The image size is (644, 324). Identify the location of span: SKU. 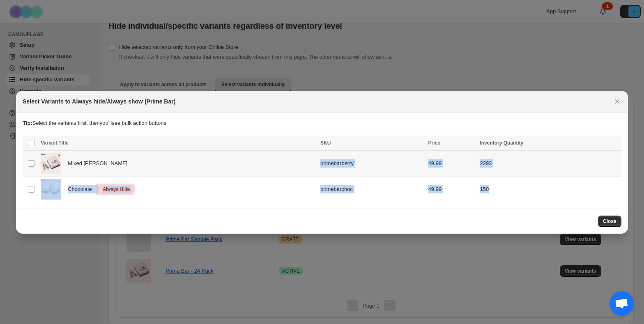
(325, 143).